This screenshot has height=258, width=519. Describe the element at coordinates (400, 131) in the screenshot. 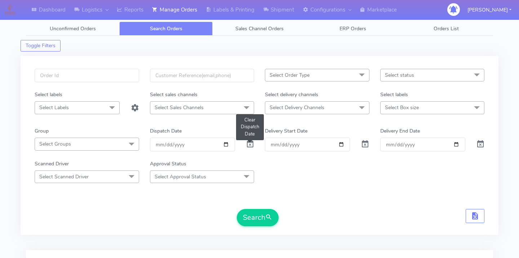

I see `label: Delivery End Date` at that location.